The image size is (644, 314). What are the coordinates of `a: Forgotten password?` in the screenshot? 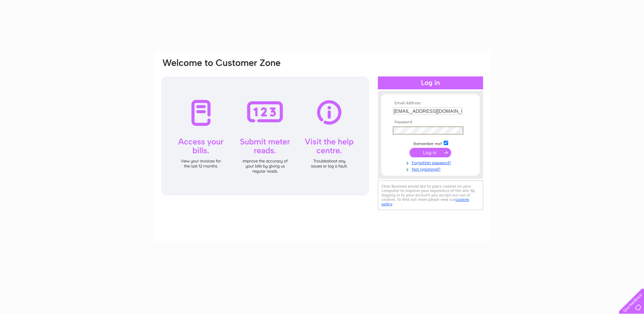 It's located at (431, 162).